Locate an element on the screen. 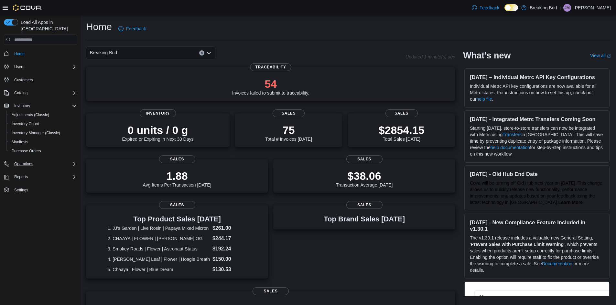 Image resolution: width=616 pixels, height=305 pixels. h1: Home is located at coordinates (99, 27).